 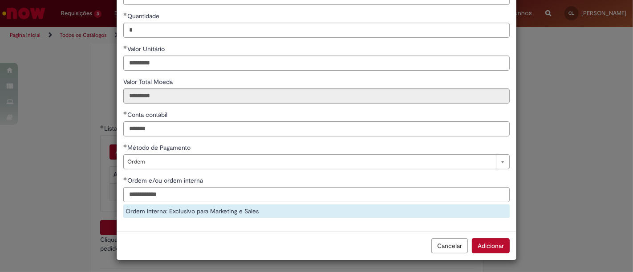 I want to click on button: Cancelar, so click(x=450, y=246).